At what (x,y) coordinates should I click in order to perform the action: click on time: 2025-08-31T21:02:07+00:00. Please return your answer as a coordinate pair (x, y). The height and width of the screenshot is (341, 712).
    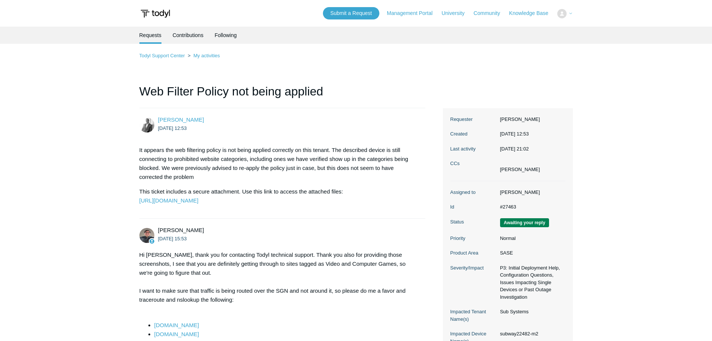
    Looking at the image, I should click on (514, 148).